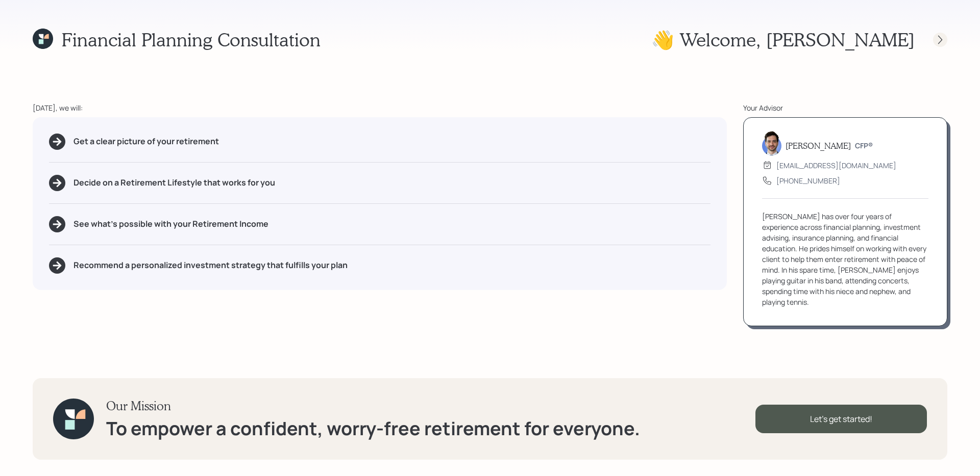 The image size is (980, 476). What do you see at coordinates (863, 146) in the screenshot?
I see `h6: CFP®` at bounding box center [863, 146].